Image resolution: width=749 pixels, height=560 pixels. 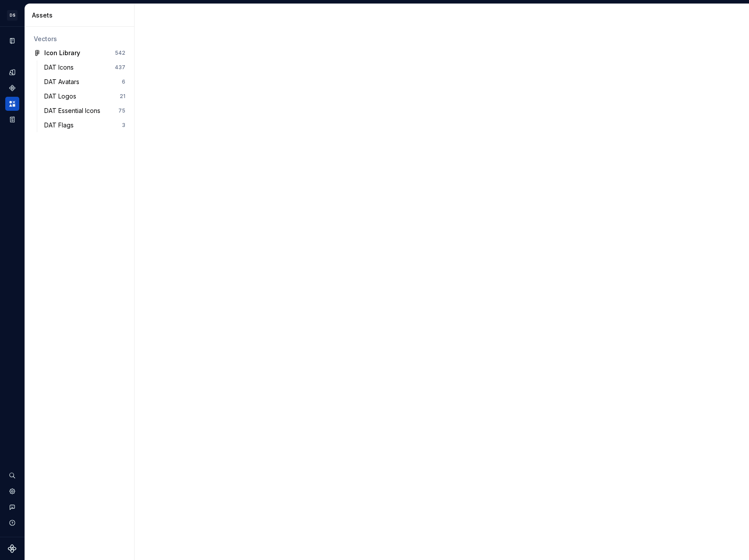 I want to click on a: DAT Icons437, so click(x=85, y=67).